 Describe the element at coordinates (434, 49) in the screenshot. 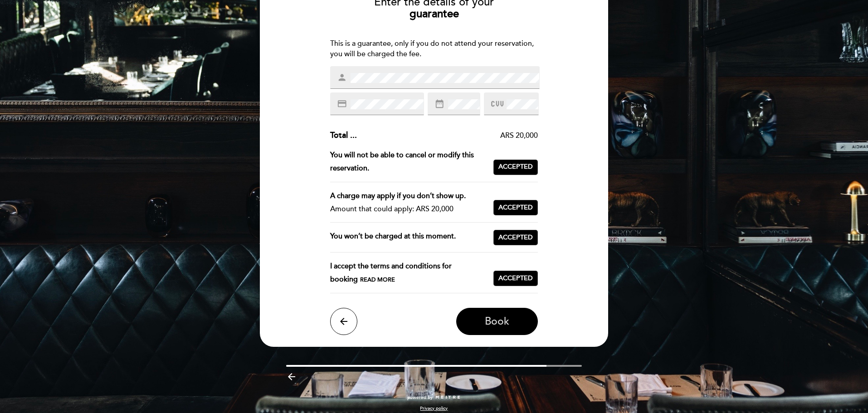

I see `div: This is a guarantee, only if you do not attend your reservation, you will be charged the fee.` at that location.